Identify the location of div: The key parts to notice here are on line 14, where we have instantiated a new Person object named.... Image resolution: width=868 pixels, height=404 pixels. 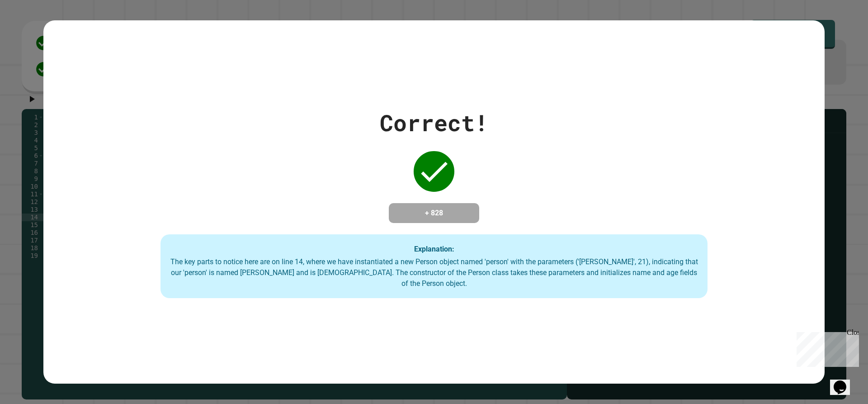
(434, 273).